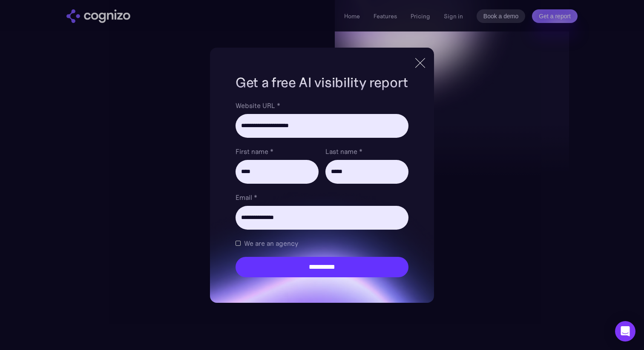 This screenshot has width=644, height=350. I want to click on label: First name *, so click(277, 152).